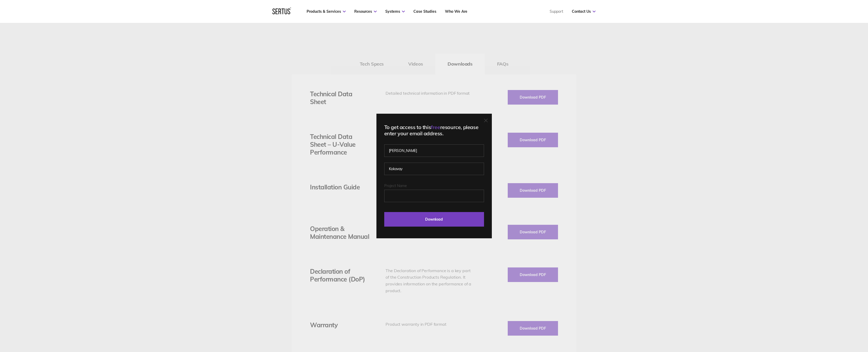 This screenshot has height=352, width=868. I want to click on a: Systems, so click(395, 11).